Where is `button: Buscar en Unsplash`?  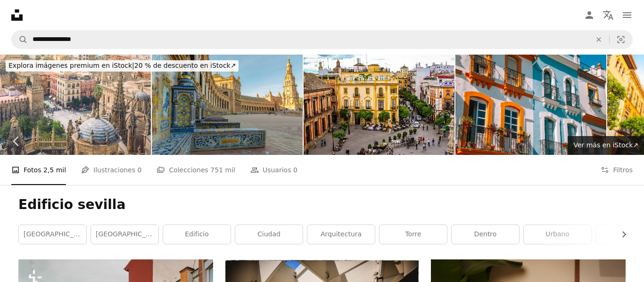 button: Buscar en Unsplash is located at coordinates (20, 40).